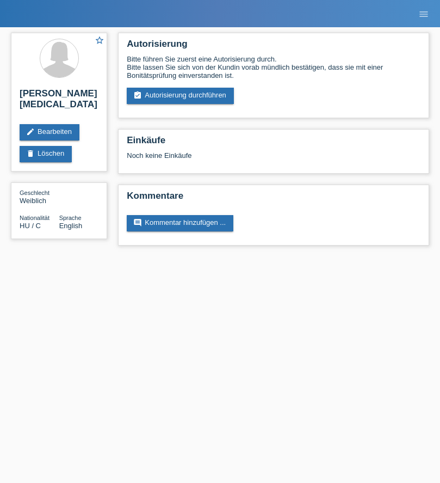 The width and height of the screenshot is (440, 483). I want to click on a: commentKommentar hinzufügen ..., so click(180, 223).